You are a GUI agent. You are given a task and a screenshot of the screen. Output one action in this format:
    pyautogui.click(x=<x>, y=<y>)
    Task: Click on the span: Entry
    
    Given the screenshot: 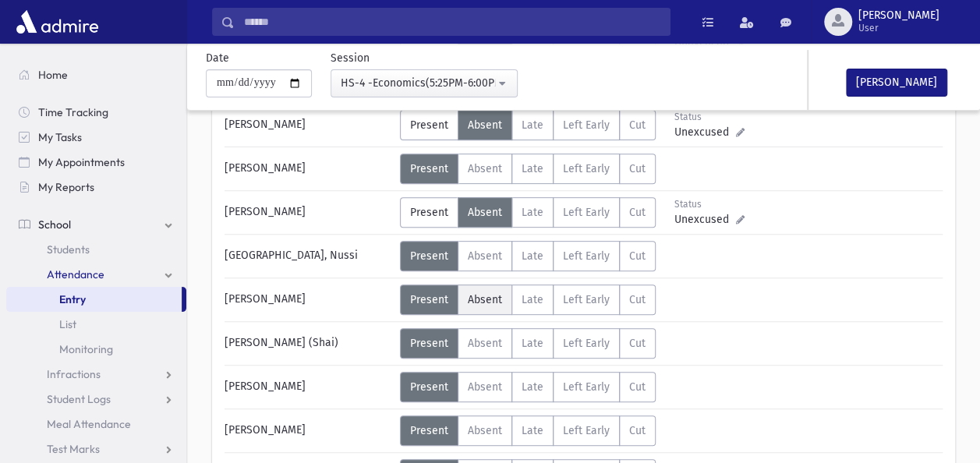 What is the action you would take?
    pyautogui.click(x=72, y=299)
    